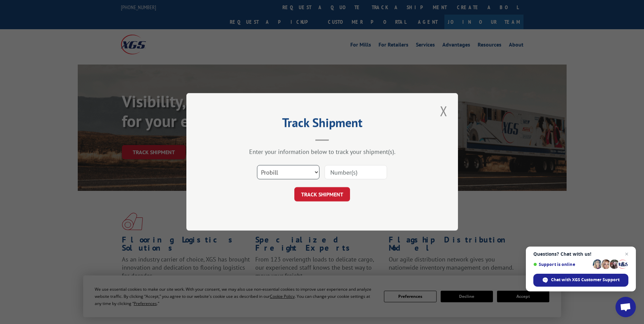  What do you see at coordinates (625, 307) in the screenshot?
I see `a: Open chat` at bounding box center [625, 307].